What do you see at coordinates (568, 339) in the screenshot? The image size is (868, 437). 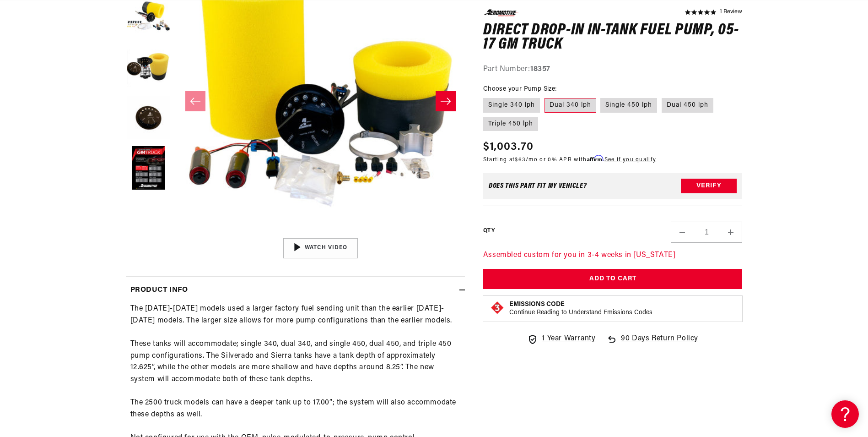 I see `span: 1 Year Warranty` at bounding box center [568, 339].